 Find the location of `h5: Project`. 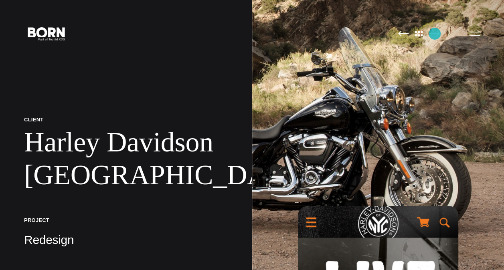

h5: Project is located at coordinates (126, 220).